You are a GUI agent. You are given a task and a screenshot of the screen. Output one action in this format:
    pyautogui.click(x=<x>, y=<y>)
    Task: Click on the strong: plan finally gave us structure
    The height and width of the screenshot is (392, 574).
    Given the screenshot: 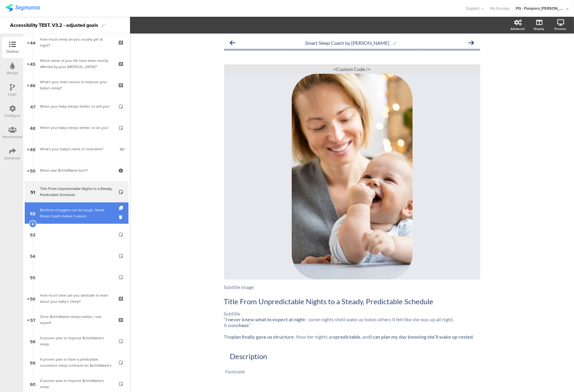 What is the action you would take?
    pyautogui.click(x=263, y=337)
    